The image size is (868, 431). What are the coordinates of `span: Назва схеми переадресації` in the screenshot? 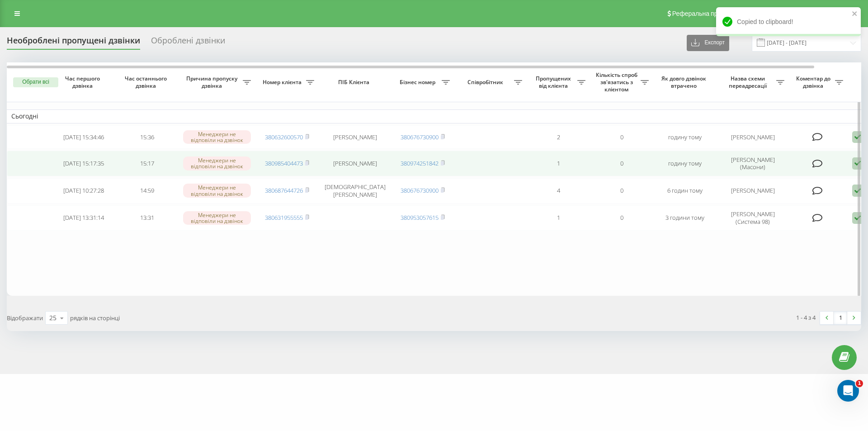 It's located at (748, 82).